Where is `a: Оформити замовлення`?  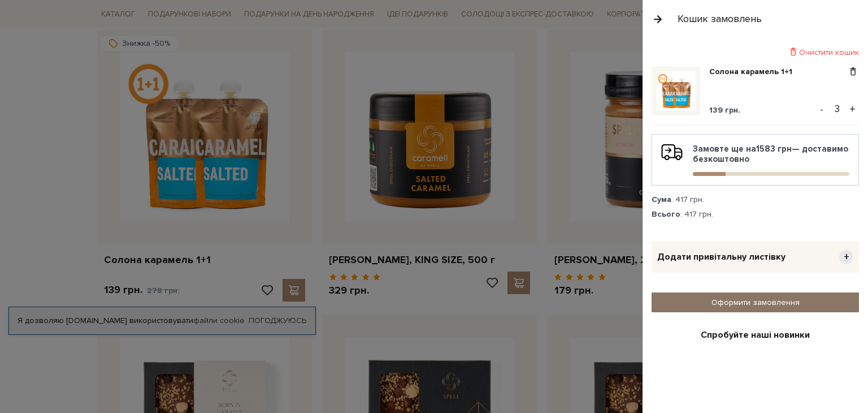
a: Оформити замовлення is located at coordinates (755, 302).